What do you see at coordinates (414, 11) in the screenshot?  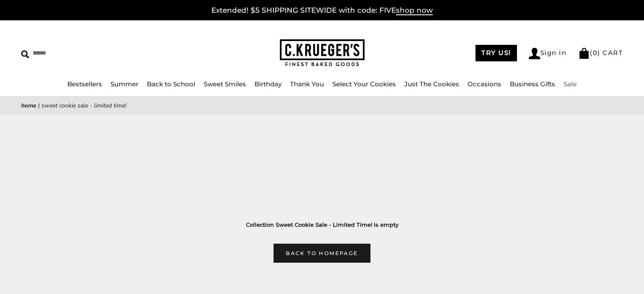 I see `span: shop now` at bounding box center [414, 11].